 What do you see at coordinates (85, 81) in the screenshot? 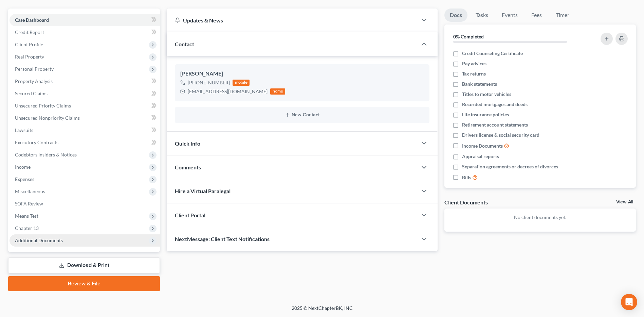
I see `a: Property Analysis` at bounding box center [85, 81].